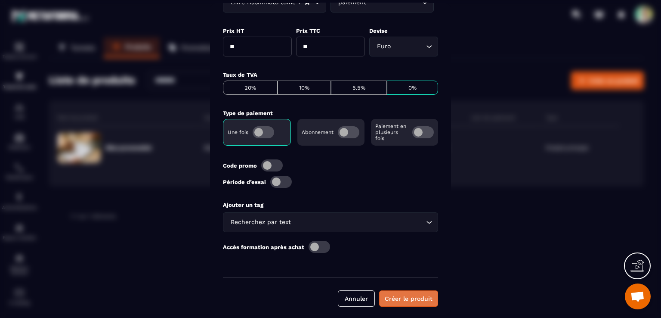  Describe the element at coordinates (413, 87) in the screenshot. I see `p: 0%` at that location.